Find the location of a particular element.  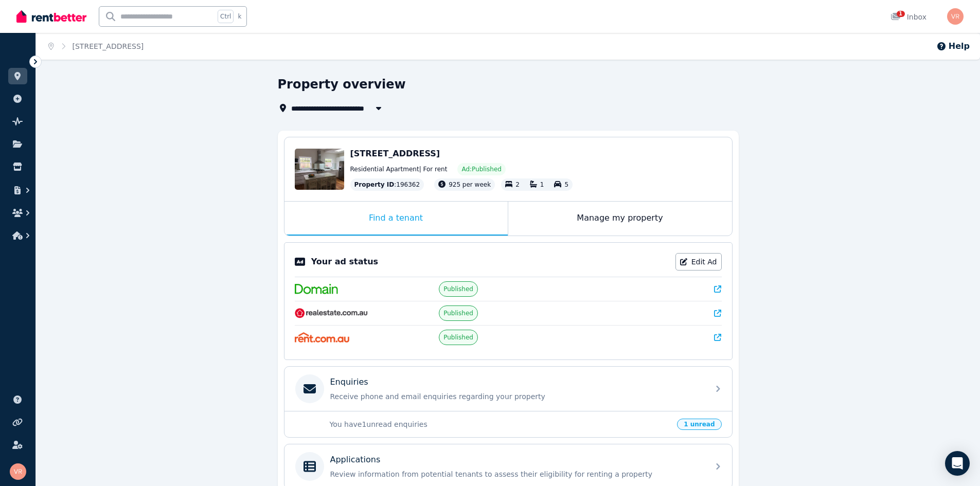

p: Applications is located at coordinates (356, 460).